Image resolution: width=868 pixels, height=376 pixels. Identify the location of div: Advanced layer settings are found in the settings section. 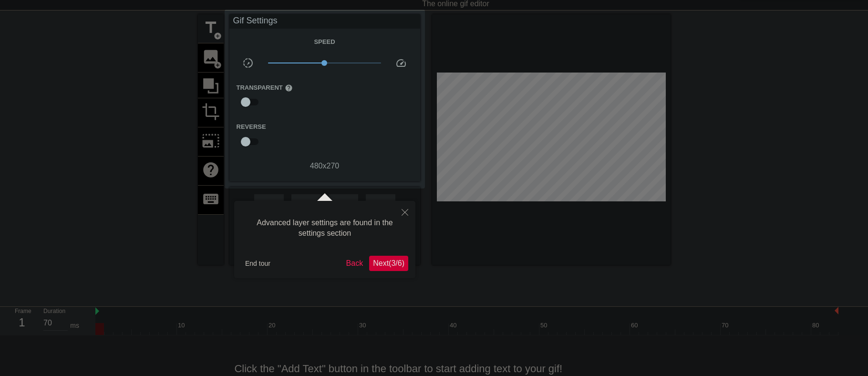
(325, 228).